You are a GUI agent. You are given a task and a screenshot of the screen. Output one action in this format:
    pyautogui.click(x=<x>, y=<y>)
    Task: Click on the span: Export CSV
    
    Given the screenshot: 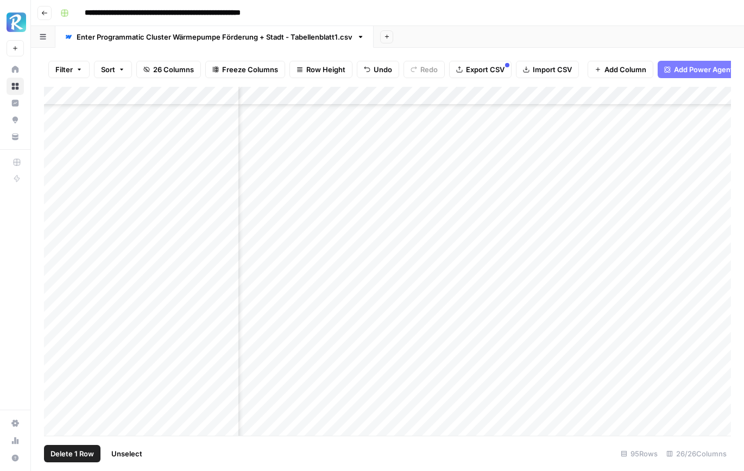 What is the action you would take?
    pyautogui.click(x=485, y=69)
    